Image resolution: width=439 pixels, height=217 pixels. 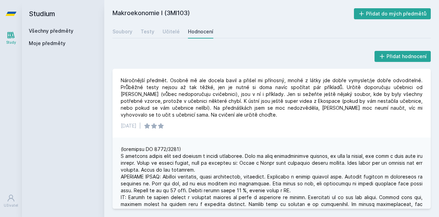 I want to click on a: Uživatel, so click(x=11, y=200).